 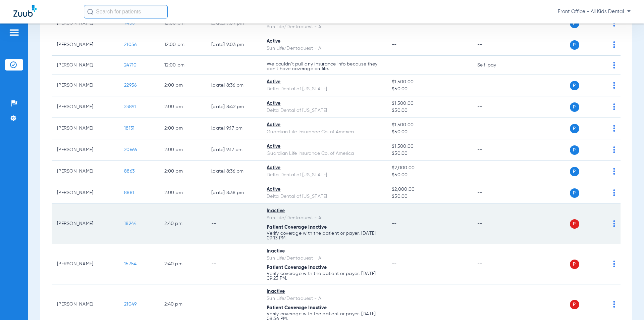 I want to click on img: Zuub Logo, so click(x=24, y=11).